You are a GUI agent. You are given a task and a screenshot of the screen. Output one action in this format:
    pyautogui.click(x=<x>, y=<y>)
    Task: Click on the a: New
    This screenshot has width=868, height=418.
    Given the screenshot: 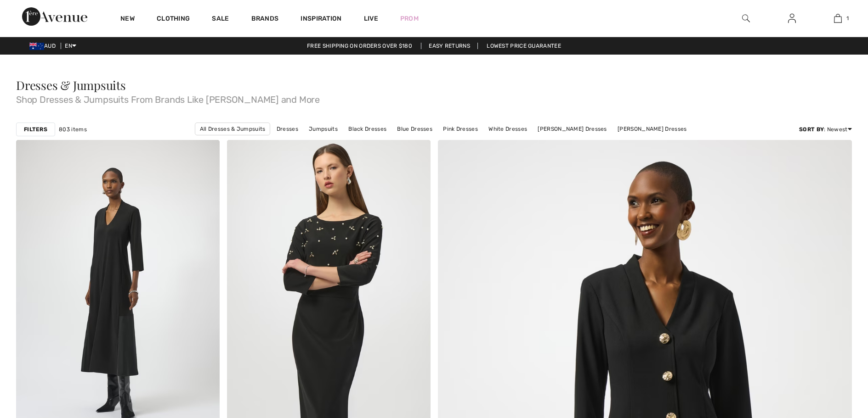 What is the action you would take?
    pyautogui.click(x=127, y=19)
    